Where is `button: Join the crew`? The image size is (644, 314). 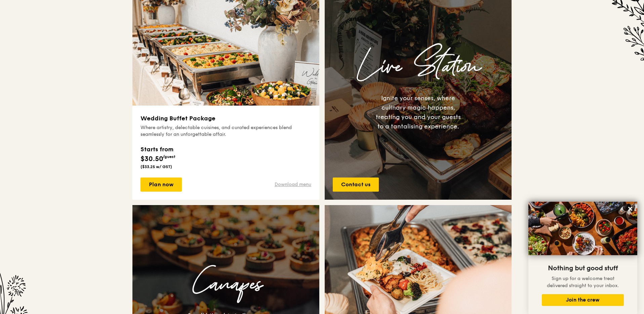
button: Join the crew is located at coordinates (583, 300).